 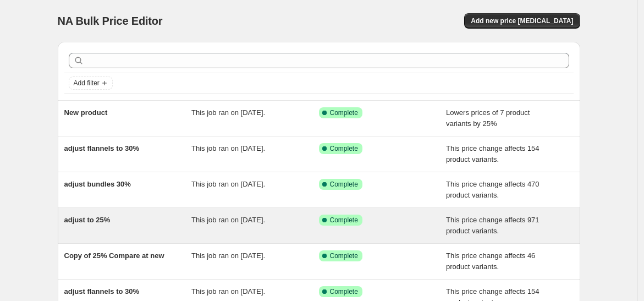 I want to click on span: NA Bulk Price Editor, so click(x=110, y=20).